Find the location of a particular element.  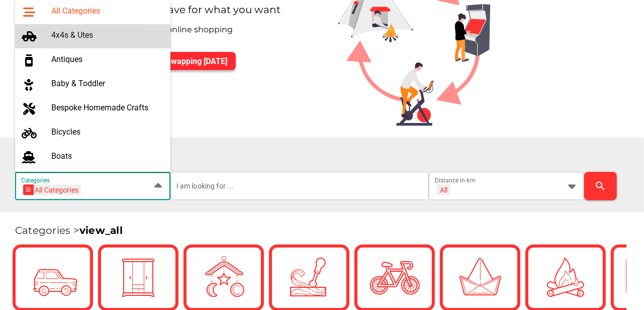

i: search is located at coordinates (601, 186).